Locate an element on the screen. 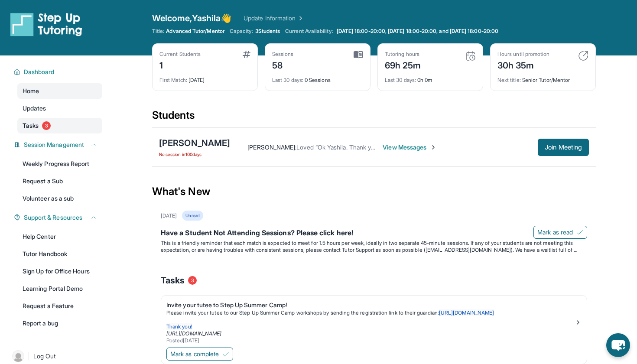 The width and height of the screenshot is (637, 364). div: 0h 0m is located at coordinates (430, 77).